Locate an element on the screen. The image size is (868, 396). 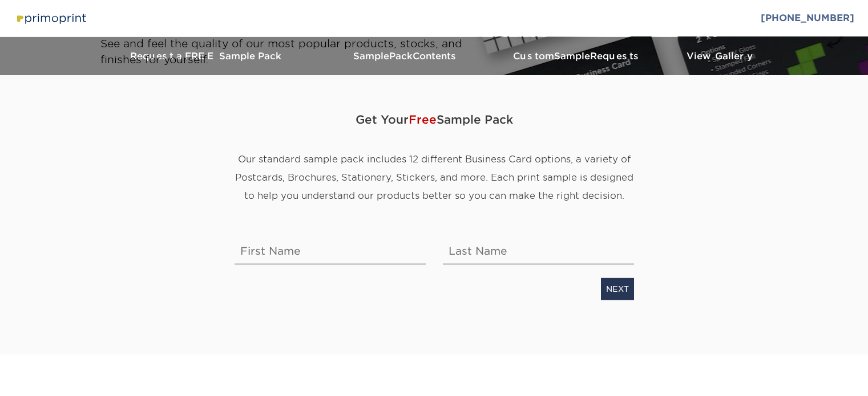
a: NEXT is located at coordinates (617, 289).